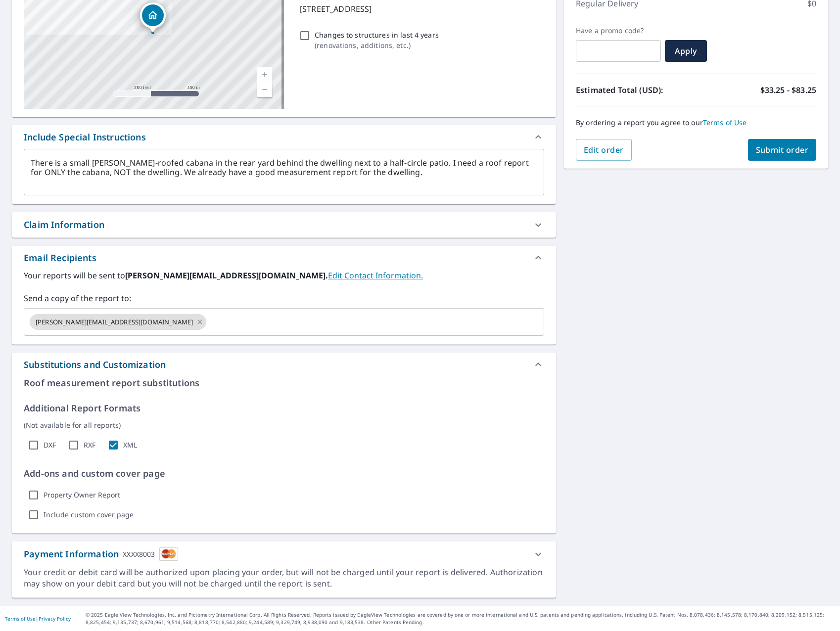  Describe the element at coordinates (284, 383) in the screenshot. I see `p: Roof measurement report substitutions` at that location.